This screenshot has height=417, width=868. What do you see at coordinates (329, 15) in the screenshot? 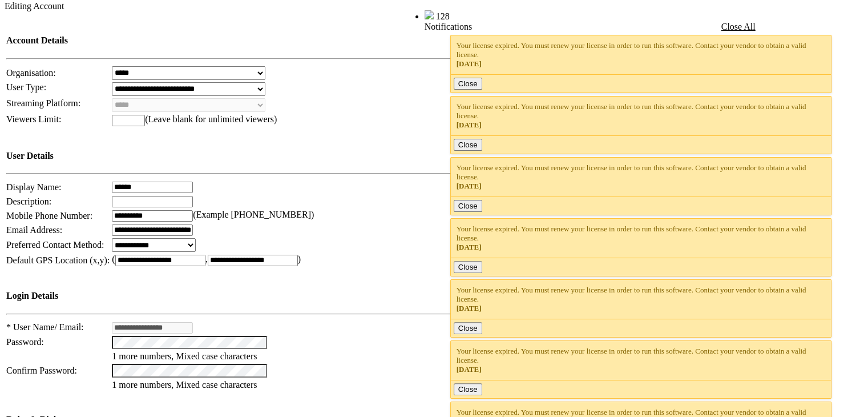
I see `span: Welcome, System Administrator (Administrator)` at bounding box center [329, 15].